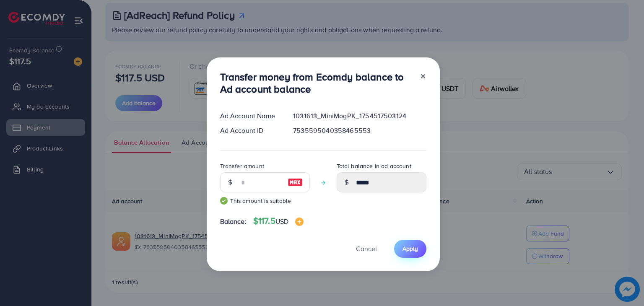 This screenshot has height=306, width=644. Describe the element at coordinates (359, 116) in the screenshot. I see `div: 1031613_MiniMogPK_1754517503124` at that location.